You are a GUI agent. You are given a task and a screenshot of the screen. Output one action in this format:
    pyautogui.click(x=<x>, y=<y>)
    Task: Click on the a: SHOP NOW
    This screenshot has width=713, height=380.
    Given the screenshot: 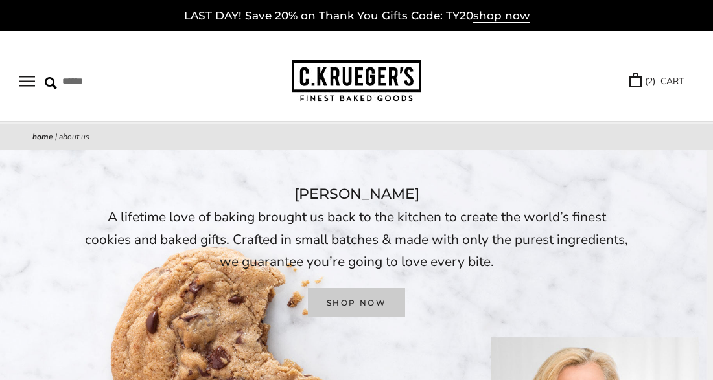 What is the action you would take?
    pyautogui.click(x=356, y=303)
    